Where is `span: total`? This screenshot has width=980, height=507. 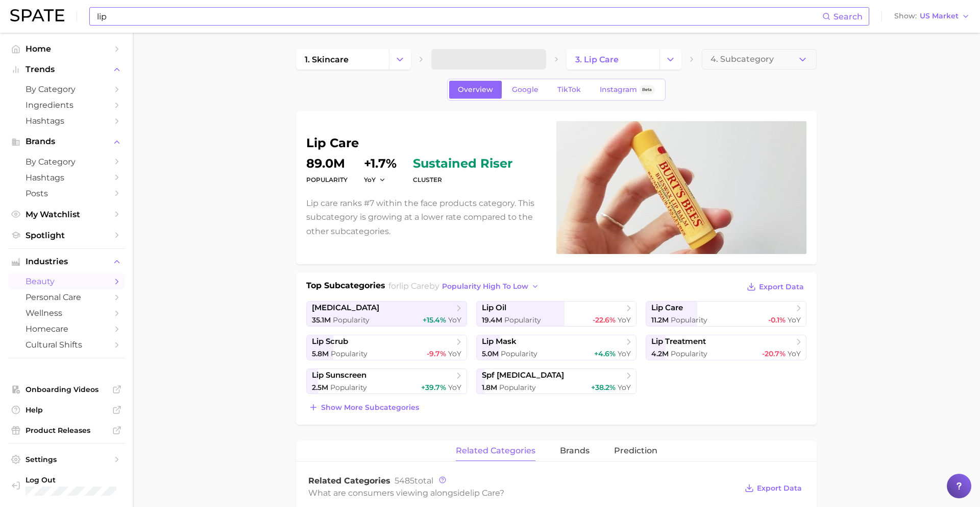
span: total is located at coordinates (414, 480).